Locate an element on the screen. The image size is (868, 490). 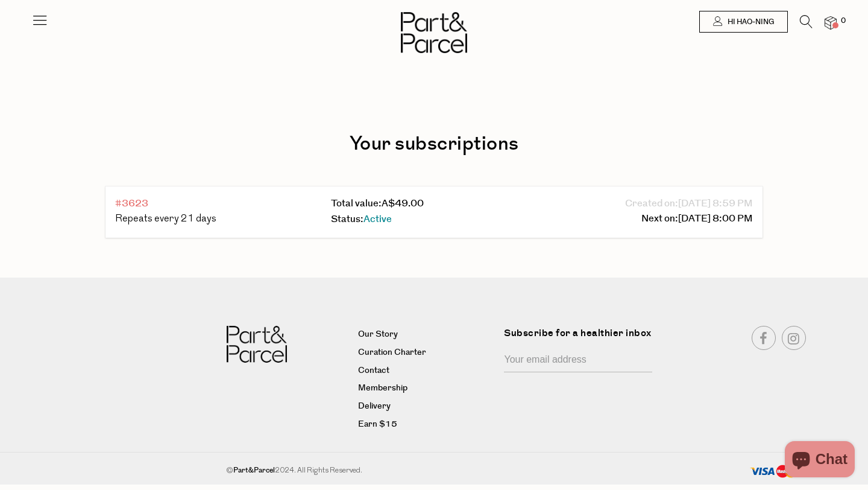
a: Hi Hao-Ning is located at coordinates (743, 22).